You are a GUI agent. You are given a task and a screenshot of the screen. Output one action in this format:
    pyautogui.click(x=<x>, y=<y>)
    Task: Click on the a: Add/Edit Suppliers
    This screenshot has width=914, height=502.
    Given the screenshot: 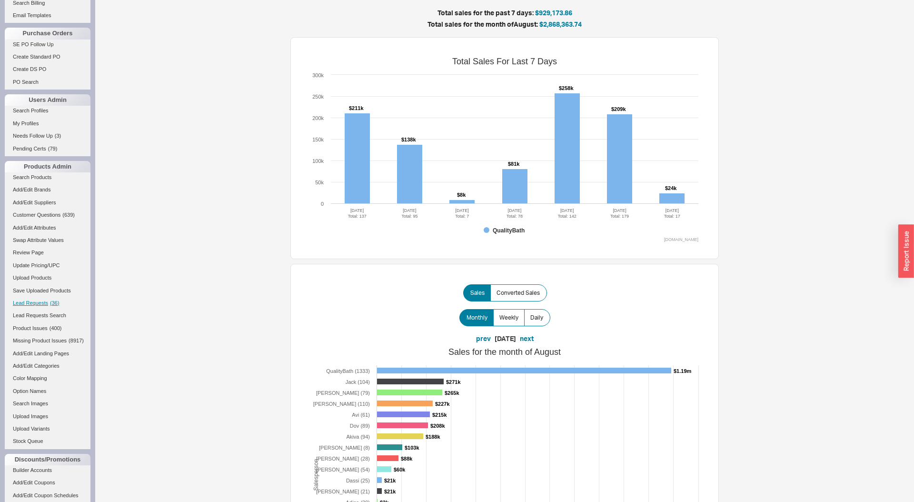 What is the action you would take?
    pyautogui.click(x=48, y=202)
    